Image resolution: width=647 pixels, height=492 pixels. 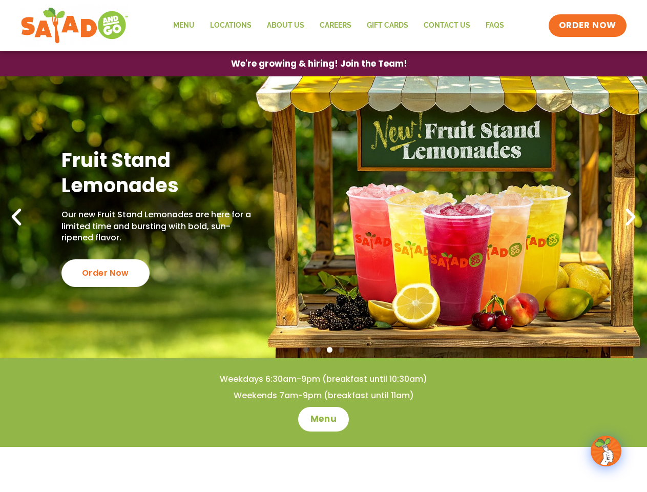 I want to click on a: Contact Us, so click(x=447, y=26).